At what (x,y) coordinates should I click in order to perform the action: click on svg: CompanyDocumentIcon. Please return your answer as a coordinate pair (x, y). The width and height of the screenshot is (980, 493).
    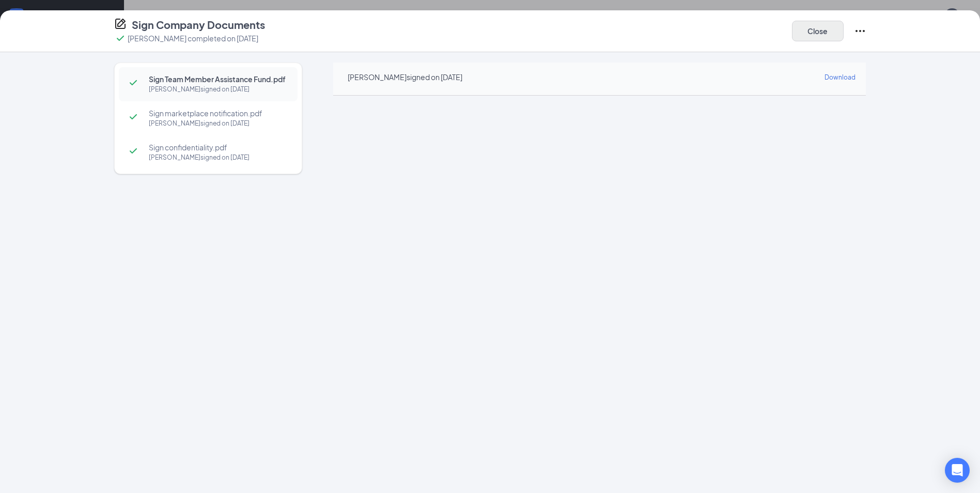
    Looking at the image, I should click on (121, 24).